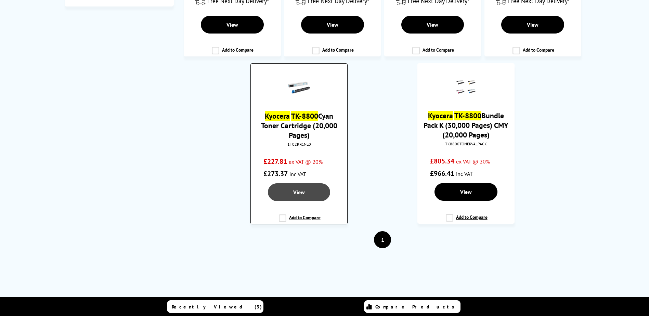 The width and height of the screenshot is (649, 316). Describe the element at coordinates (442, 161) in the screenshot. I see `span: £805.34` at that location.